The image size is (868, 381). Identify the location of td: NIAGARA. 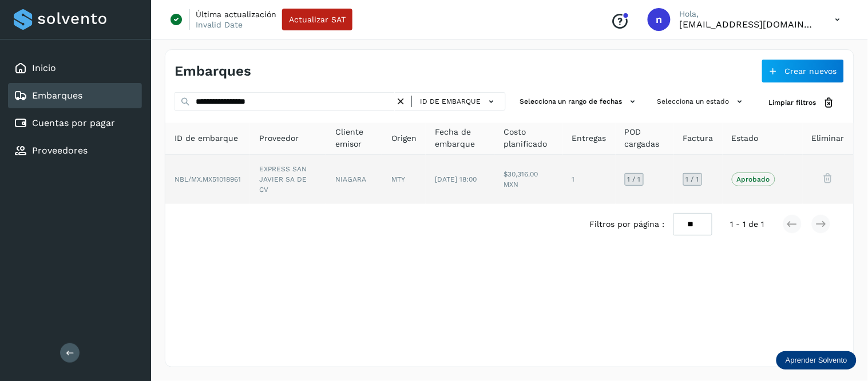
(354, 179).